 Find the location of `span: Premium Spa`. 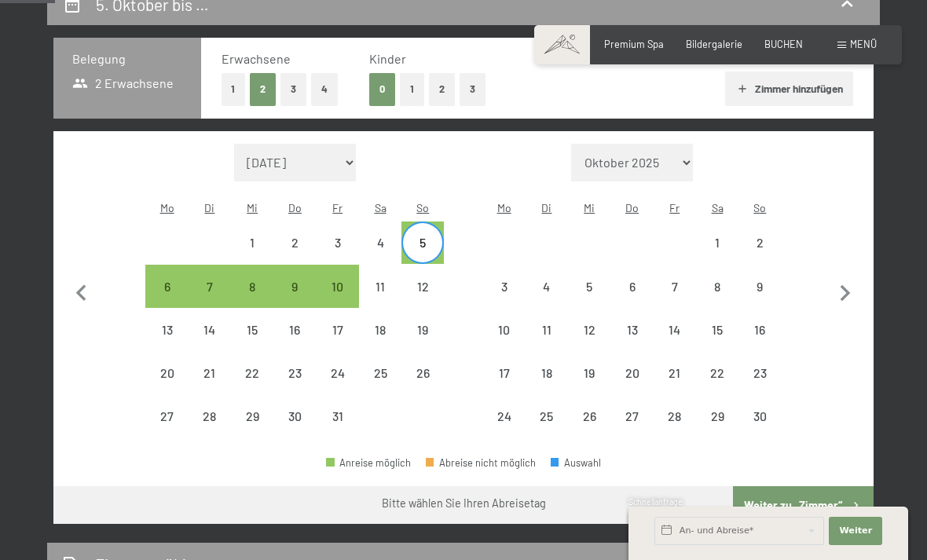

span: Premium Spa is located at coordinates (634, 44).